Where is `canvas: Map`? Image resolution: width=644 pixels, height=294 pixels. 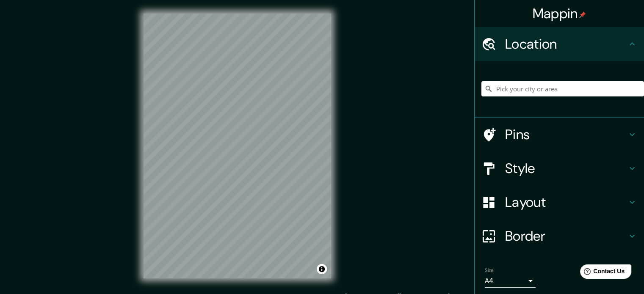
canvas: Map is located at coordinates (237, 146).